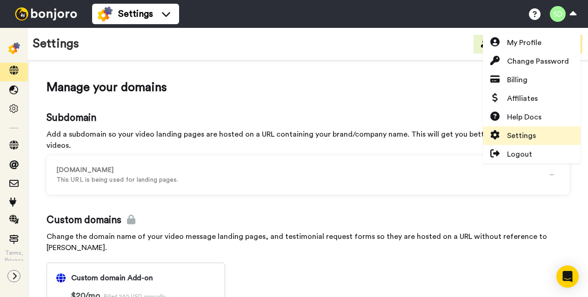 The image size is (588, 297). What do you see at coordinates (56, 44) in the screenshot?
I see `h1: Settings` at bounding box center [56, 44].